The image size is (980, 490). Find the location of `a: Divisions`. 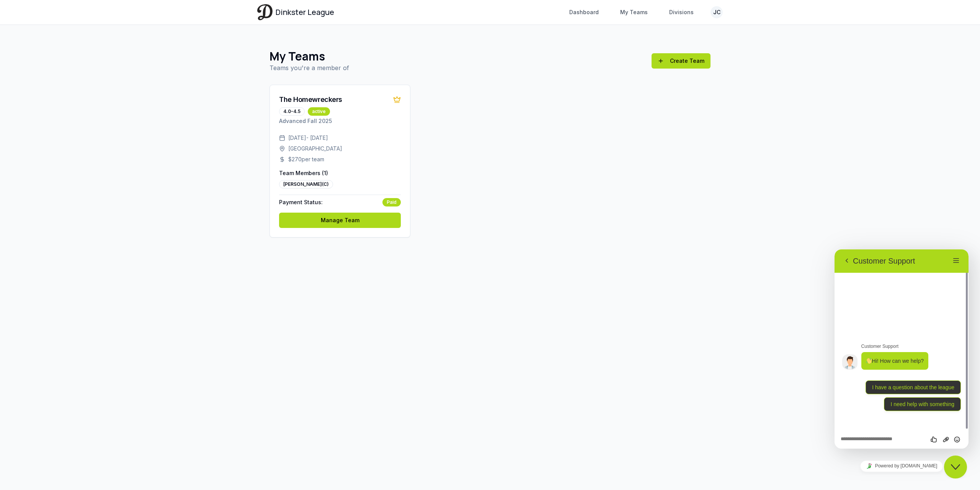

a: Divisions is located at coordinates (681, 12).